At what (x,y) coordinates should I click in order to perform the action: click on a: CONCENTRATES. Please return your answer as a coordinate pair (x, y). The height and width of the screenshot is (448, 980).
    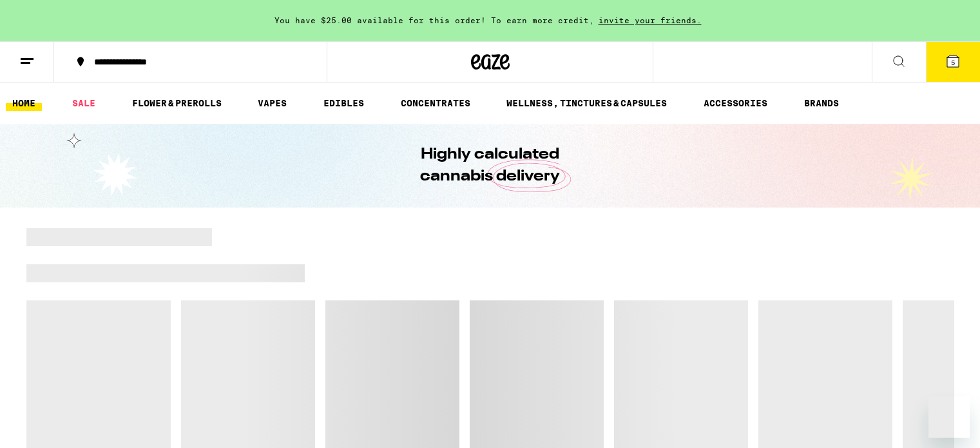
    Looking at the image, I should click on (436, 103).